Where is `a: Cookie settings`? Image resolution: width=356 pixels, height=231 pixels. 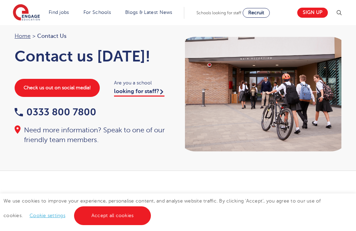
a: Cookie settings is located at coordinates (47, 215).